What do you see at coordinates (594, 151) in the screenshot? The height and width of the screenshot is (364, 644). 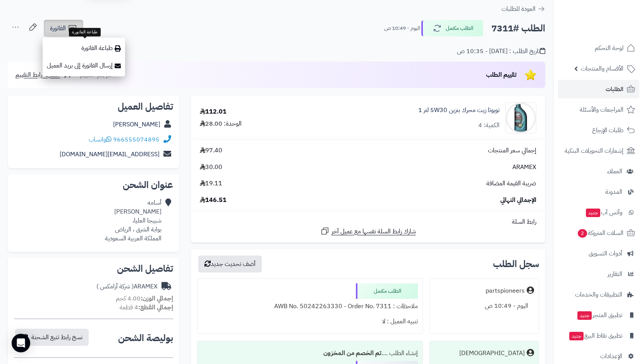 I see `span: إشعارات التحويلات البنكية` at bounding box center [594, 151].